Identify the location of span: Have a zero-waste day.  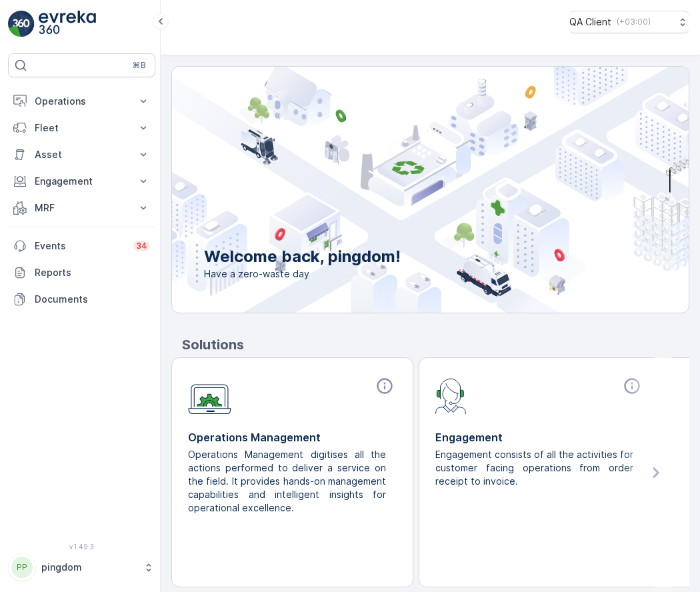
(302, 274).